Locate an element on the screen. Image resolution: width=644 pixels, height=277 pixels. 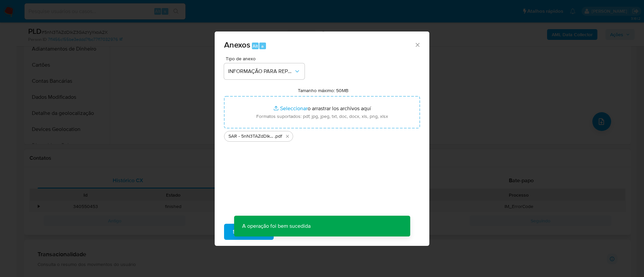
span: INFORMAÇÃO PARA REPORTE - COAF is located at coordinates (261, 71).